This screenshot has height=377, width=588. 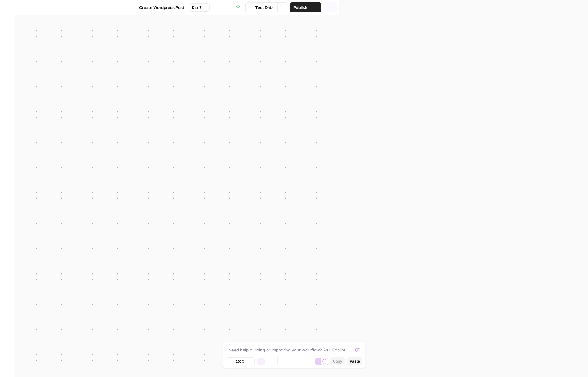 What do you see at coordinates (162, 8) in the screenshot?
I see `span: Create Wordpress Post` at bounding box center [162, 8].